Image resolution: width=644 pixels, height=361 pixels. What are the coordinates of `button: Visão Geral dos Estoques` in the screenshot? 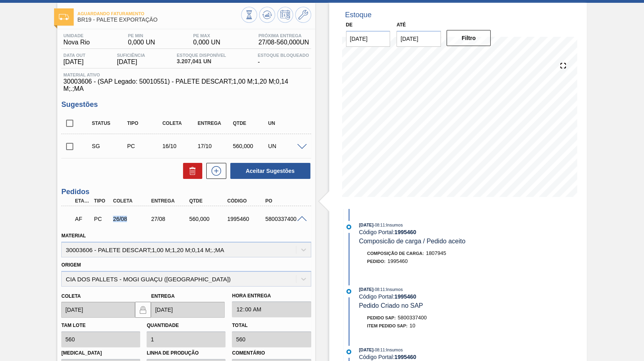 It's located at (249, 15).